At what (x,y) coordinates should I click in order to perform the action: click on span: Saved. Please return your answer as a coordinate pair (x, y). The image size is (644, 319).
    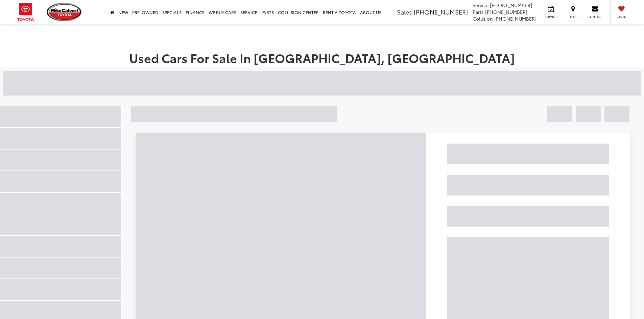
    Looking at the image, I should click on (621, 17).